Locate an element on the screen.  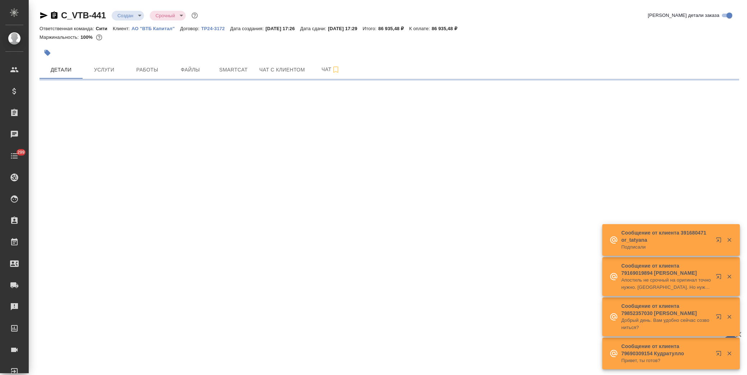
a: АО "ВТБ Капитал" is located at coordinates (155, 28).